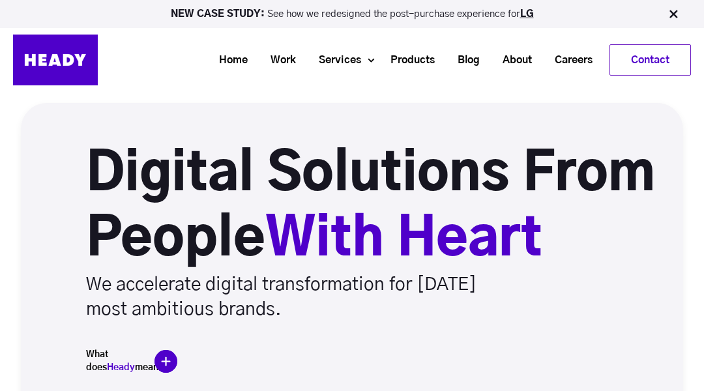  What do you see at coordinates (401, 60) in the screenshot?
I see `div: Navigation Menu` at bounding box center [401, 60].